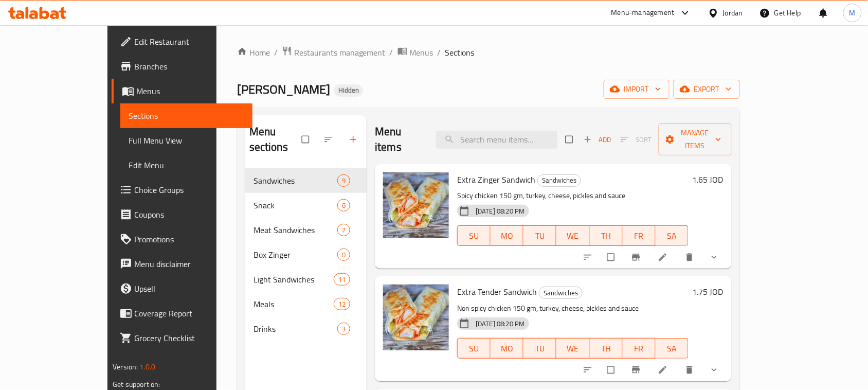 The width and height of the screenshot is (868, 390). I want to click on span: SU, so click(474, 348).